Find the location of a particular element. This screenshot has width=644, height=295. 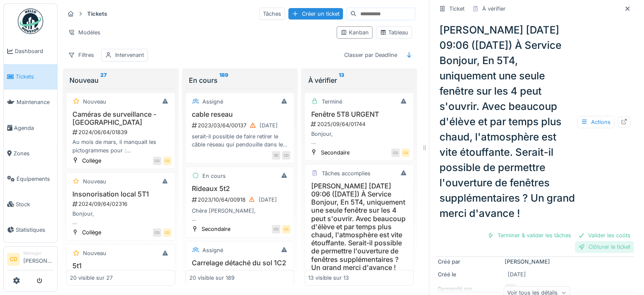

div: Tâches accomplies is located at coordinates (345, 173).